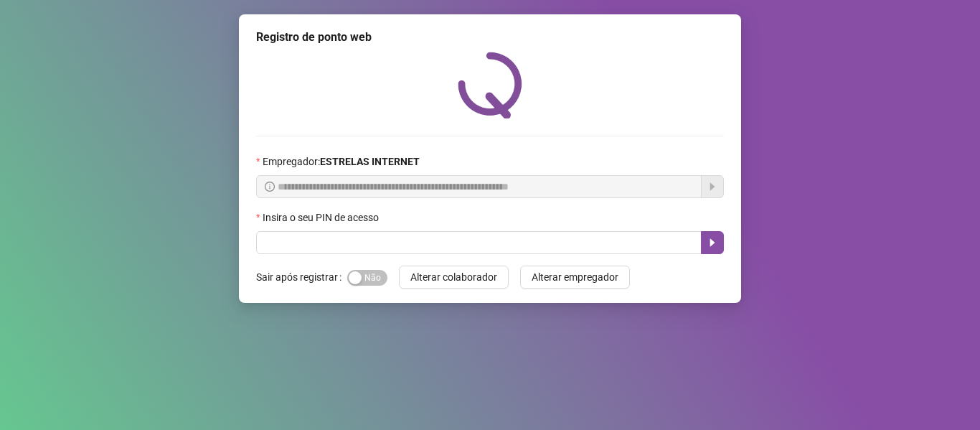 This screenshot has width=980, height=430. Describe the element at coordinates (369, 162) in the screenshot. I see `strong: ESTRELAS INTERNET` at that location.